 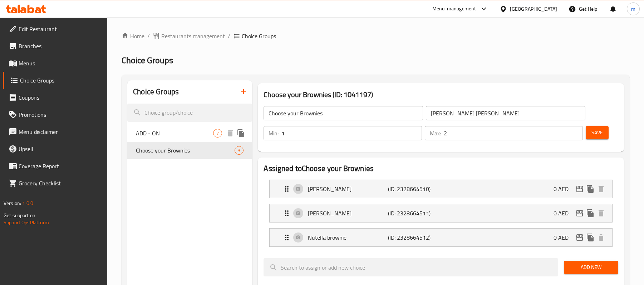 I want to click on span: m, so click(x=633, y=9).